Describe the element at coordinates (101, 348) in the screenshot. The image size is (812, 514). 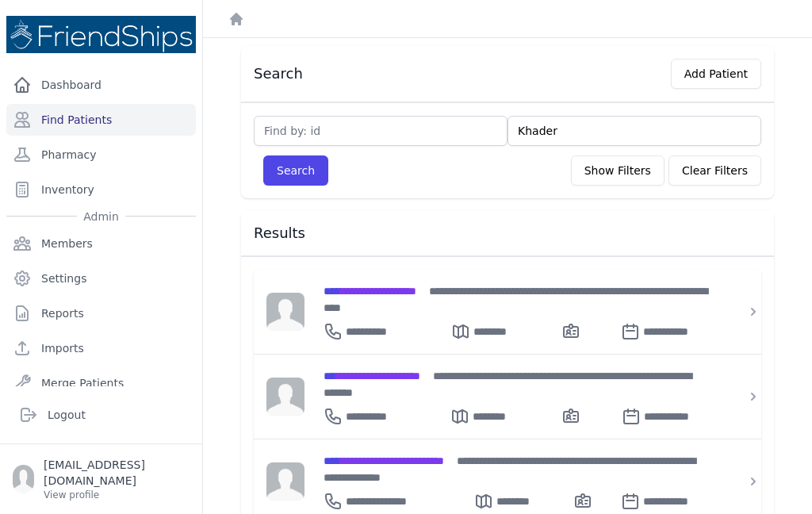
I see `a: Imports` at that location.